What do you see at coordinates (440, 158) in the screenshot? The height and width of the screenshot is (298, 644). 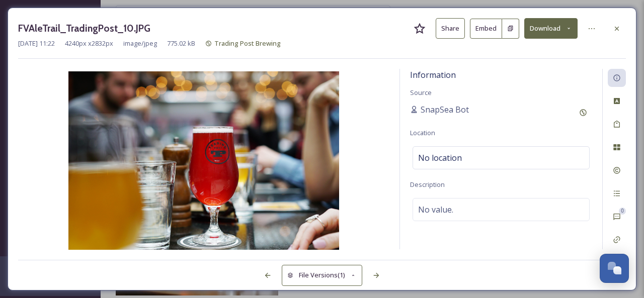 I see `span: No location` at bounding box center [440, 158].